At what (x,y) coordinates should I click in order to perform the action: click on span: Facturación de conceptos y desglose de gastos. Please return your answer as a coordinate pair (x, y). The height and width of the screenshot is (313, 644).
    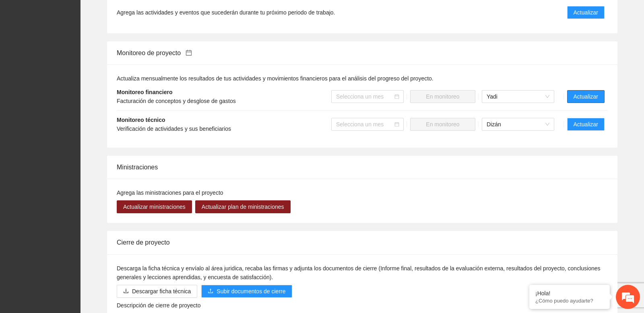
    Looking at the image, I should click on (176, 101).